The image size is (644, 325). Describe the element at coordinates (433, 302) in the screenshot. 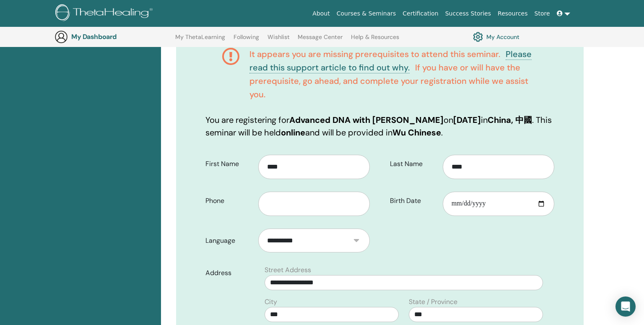

I see `label: State / Province` at that location.